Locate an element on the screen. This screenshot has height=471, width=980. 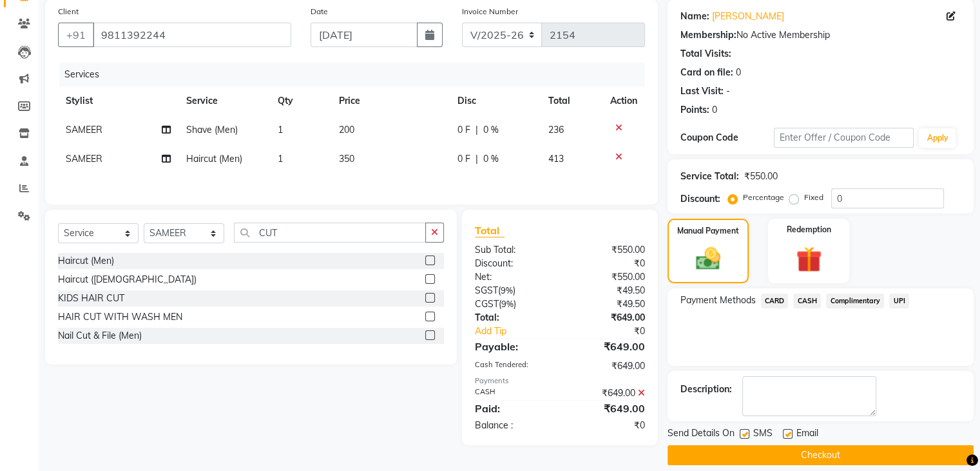
div: Sub Total: is located at coordinates (512, 249).